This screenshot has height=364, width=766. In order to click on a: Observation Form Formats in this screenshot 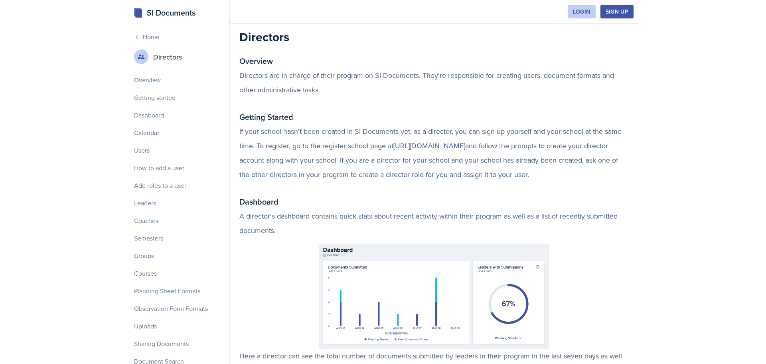, I will do `click(178, 308)`.